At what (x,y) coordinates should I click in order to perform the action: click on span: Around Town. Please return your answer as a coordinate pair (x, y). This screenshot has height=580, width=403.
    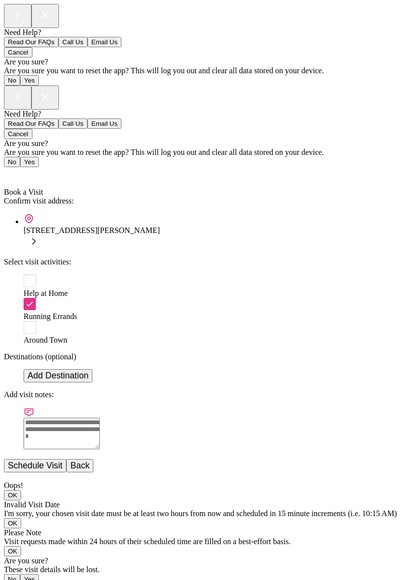
    Looking at the image, I should click on (45, 340).